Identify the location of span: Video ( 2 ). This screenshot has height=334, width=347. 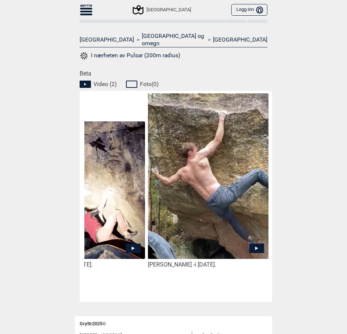
(105, 84).